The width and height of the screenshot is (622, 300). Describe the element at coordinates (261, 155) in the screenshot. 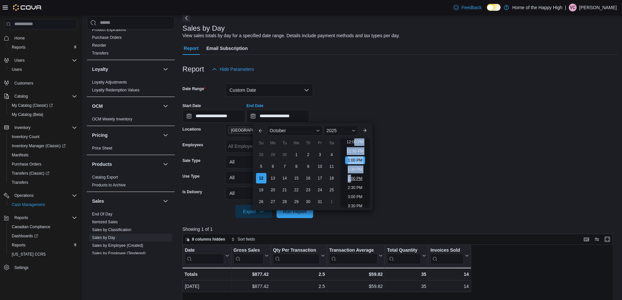

I see `div: day-28` at that location.